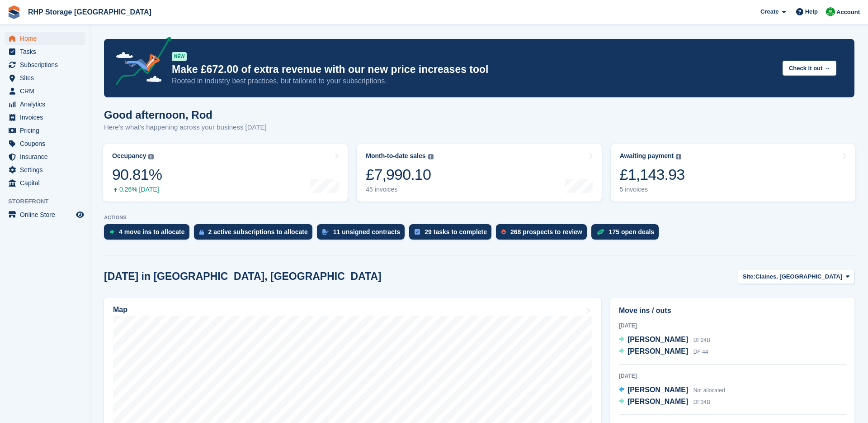 The width and height of the screenshot is (868, 423). I want to click on span: Account, so click(848, 12).